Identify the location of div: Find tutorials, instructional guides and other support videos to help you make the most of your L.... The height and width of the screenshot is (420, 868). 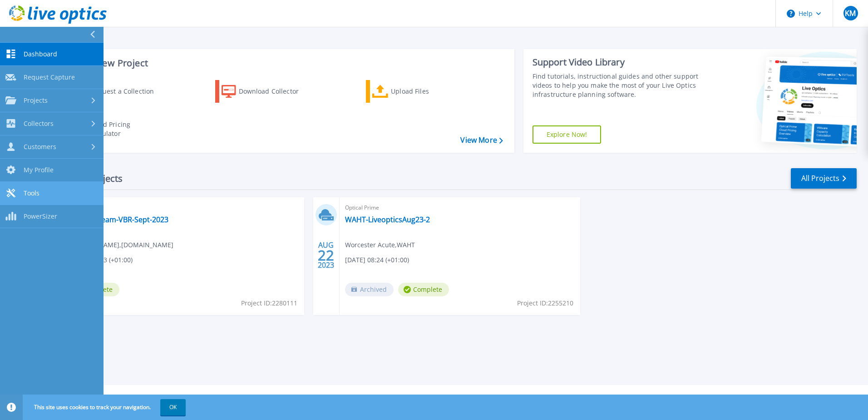
(618, 86).